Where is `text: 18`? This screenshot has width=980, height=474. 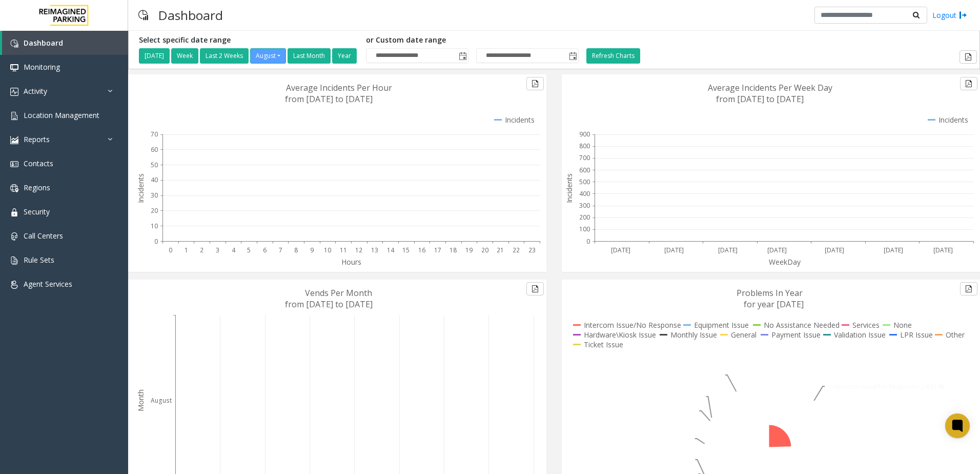 text: 18 is located at coordinates (453, 250).